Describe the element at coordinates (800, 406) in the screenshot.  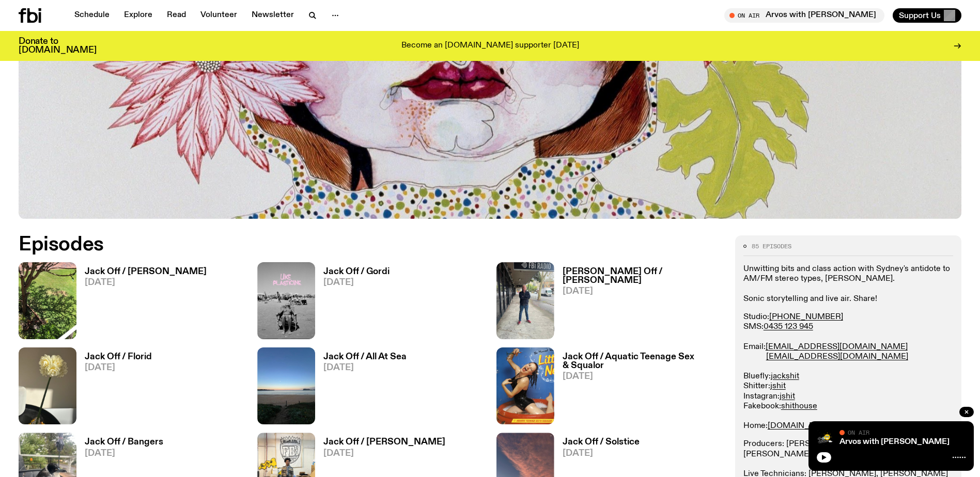
I see `a: shithouse` at that location.